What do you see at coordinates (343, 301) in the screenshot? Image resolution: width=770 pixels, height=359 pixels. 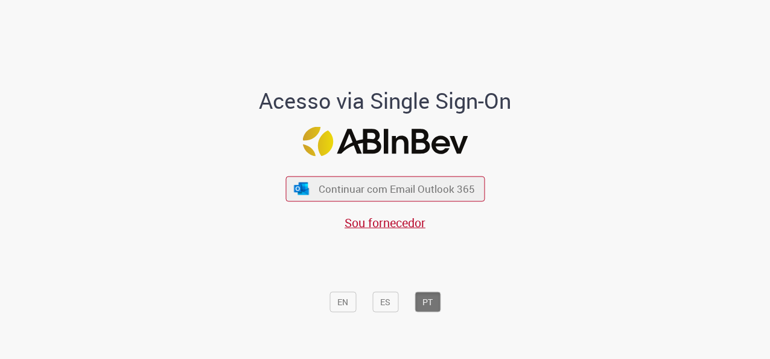 I see `button: EN` at bounding box center [343, 301].